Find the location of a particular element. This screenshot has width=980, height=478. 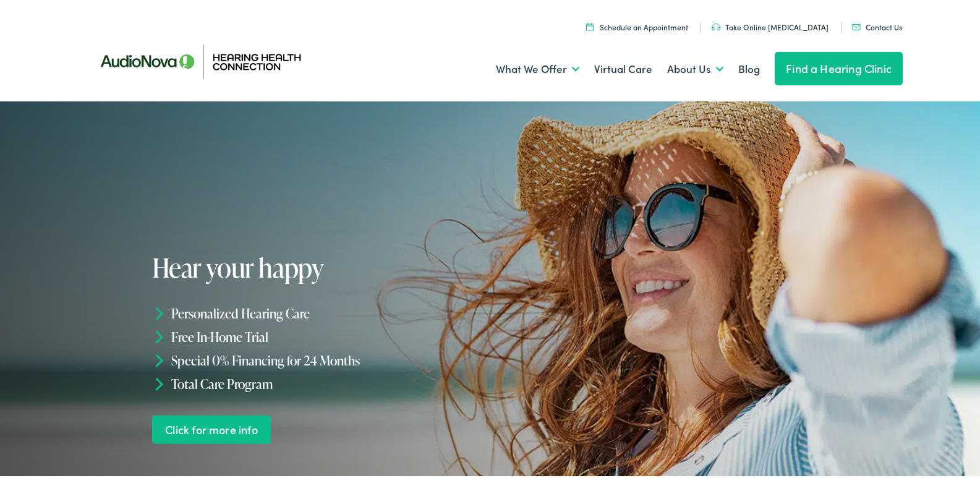

a: Virtual Care is located at coordinates (623, 67).